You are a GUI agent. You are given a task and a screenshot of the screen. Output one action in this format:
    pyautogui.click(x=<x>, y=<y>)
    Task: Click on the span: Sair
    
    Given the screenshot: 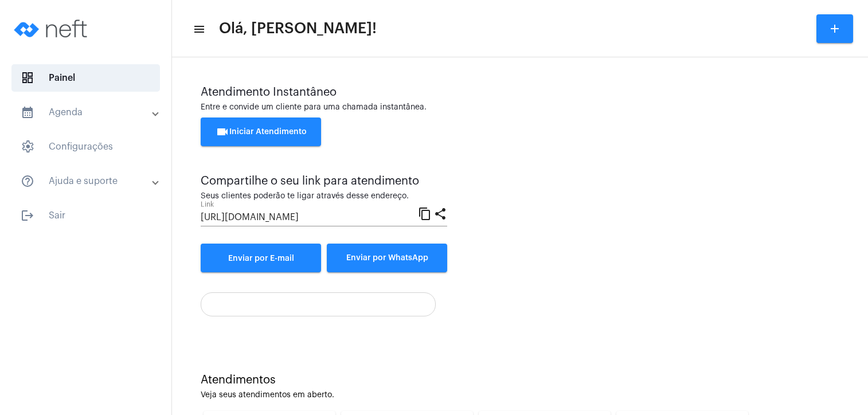 What is the action you would take?
    pyautogui.click(x=85, y=216)
    